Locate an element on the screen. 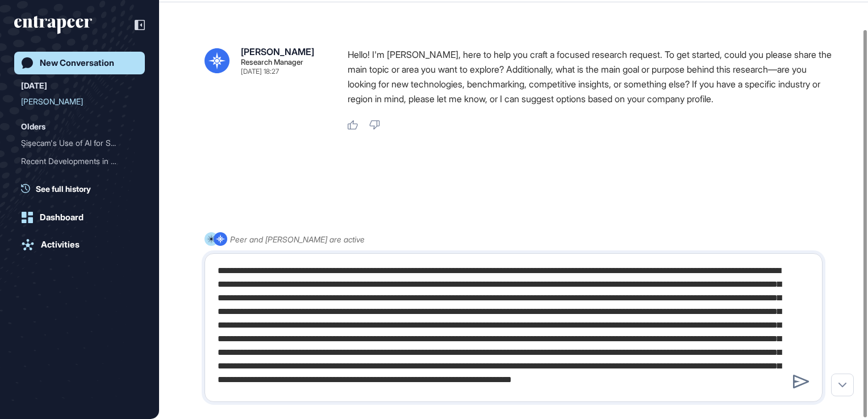 This screenshot has height=419, width=868. div: Dashboard is located at coordinates (61, 218).